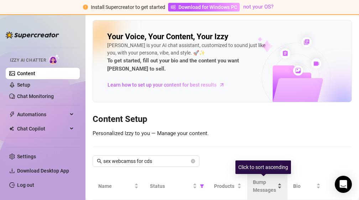 This screenshot has width=359, height=200. What do you see at coordinates (12, 114) in the screenshot?
I see `span: thunderbolt` at bounding box center [12, 114].